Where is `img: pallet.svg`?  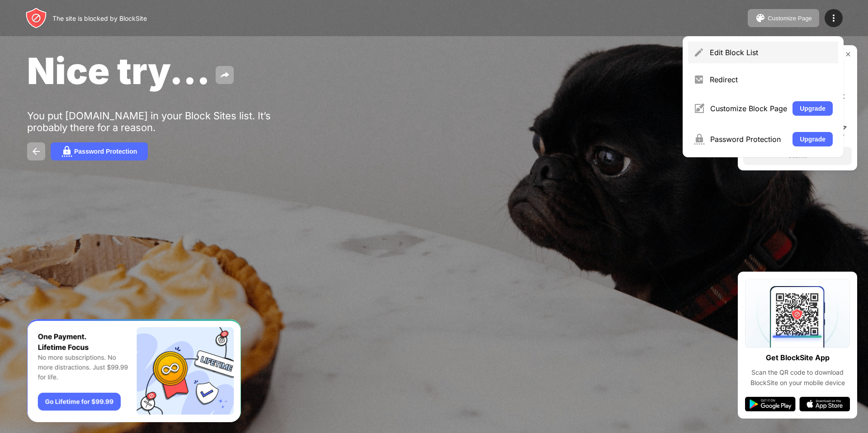 img: pallet.svg is located at coordinates (761, 19).